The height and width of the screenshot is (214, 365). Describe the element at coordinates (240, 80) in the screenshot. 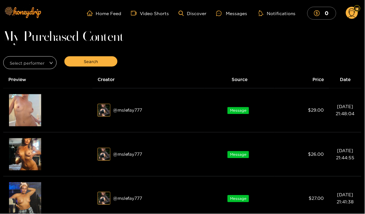

I see `th: Source` at that location.